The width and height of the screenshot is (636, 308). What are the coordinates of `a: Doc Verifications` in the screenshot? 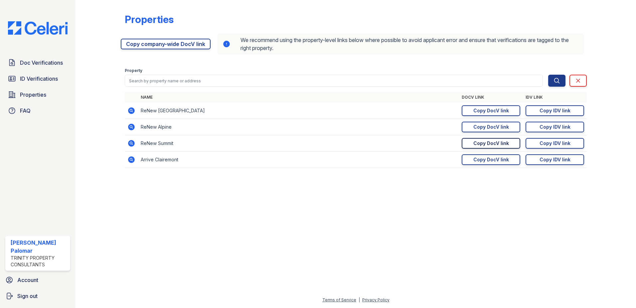 It's located at (38, 63).